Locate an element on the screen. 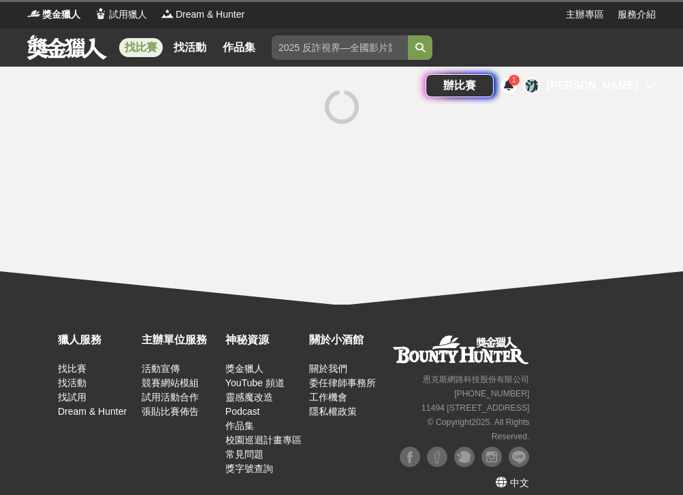  a: 競賽網站模組 is located at coordinates (170, 383).